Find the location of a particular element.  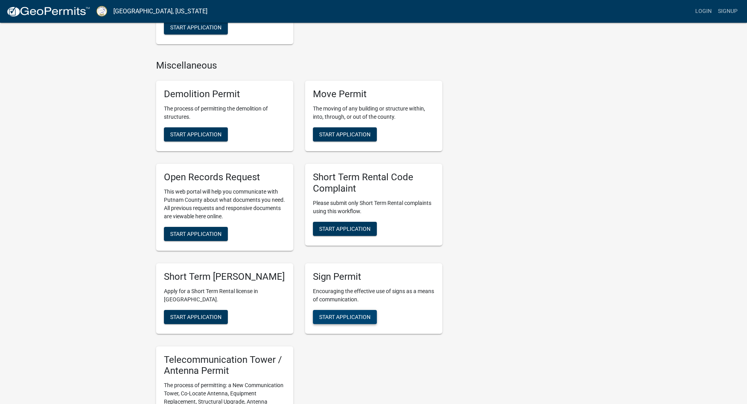

img: Putnam County, Georgia is located at coordinates (102, 11).